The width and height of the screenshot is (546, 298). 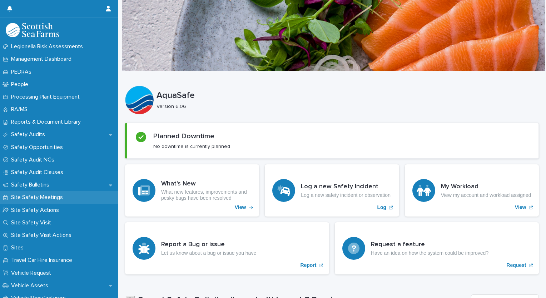 I want to click on p: Site Safety Visit Actions, so click(x=43, y=235).